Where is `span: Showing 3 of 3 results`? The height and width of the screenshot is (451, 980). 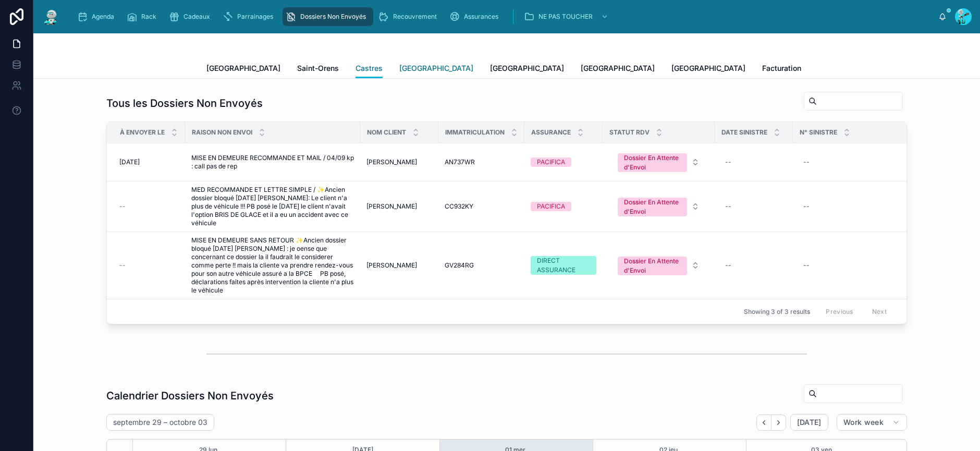
span: Showing 3 of 3 results is located at coordinates (777, 312).